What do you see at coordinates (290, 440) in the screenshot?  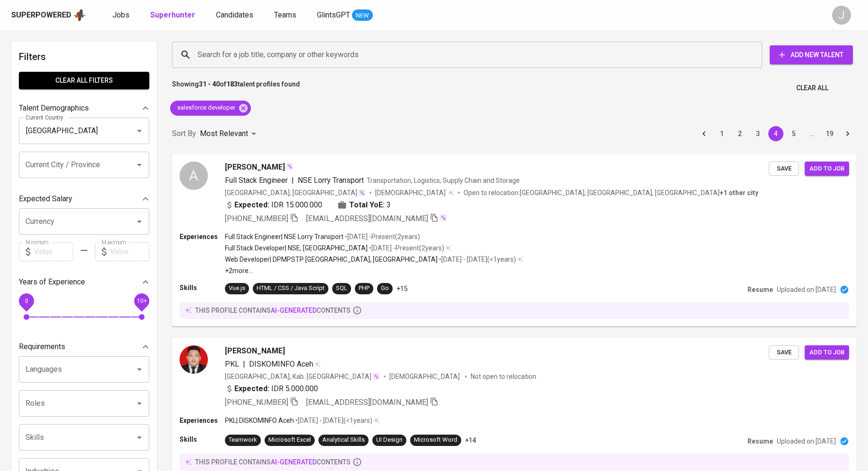 I see `div: Microsoft Excel` at bounding box center [290, 440].